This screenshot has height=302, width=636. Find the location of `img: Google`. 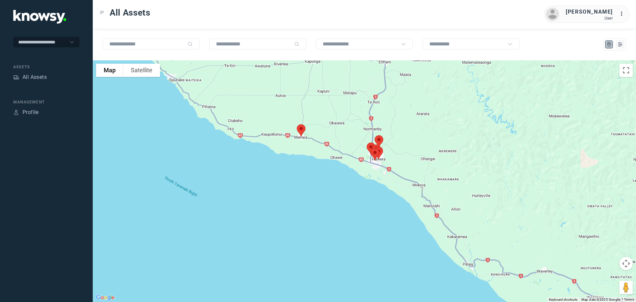

img: Google is located at coordinates (105, 298).